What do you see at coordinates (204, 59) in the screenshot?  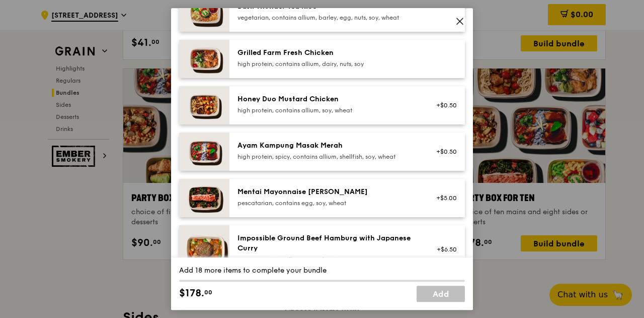 I see `img: daily_normal_HORZ-Grilled-Farm-Fresh-Chicken.jpg` at bounding box center [204, 59].